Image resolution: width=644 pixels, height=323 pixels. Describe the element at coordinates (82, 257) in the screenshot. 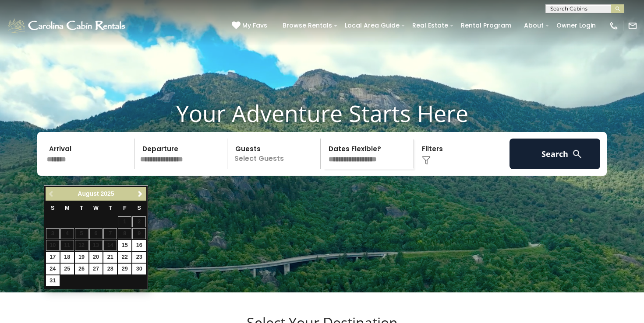

I see `a: 19` at that location.